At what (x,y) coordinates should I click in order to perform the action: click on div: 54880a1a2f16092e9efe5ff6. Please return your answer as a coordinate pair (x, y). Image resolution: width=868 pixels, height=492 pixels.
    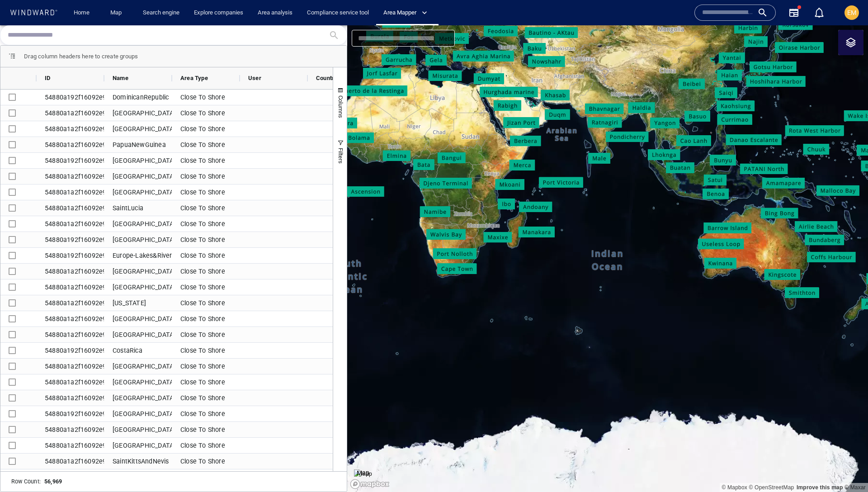
    Looking at the image, I should click on (70, 398).